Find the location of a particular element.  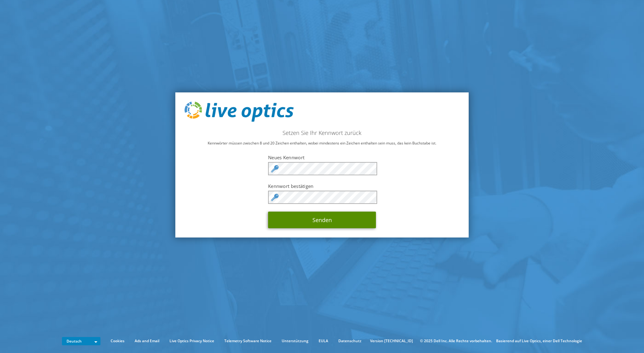

a: Datenschutz is located at coordinates (350, 341).